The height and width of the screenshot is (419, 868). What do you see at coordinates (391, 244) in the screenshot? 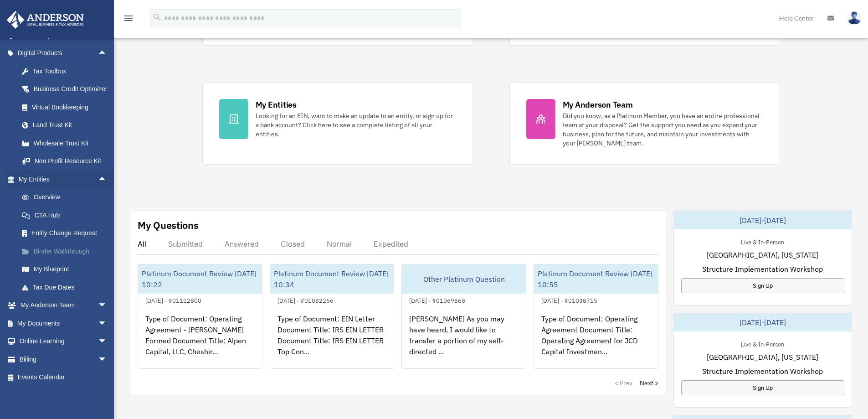
I see `div: Expedited` at bounding box center [391, 244].